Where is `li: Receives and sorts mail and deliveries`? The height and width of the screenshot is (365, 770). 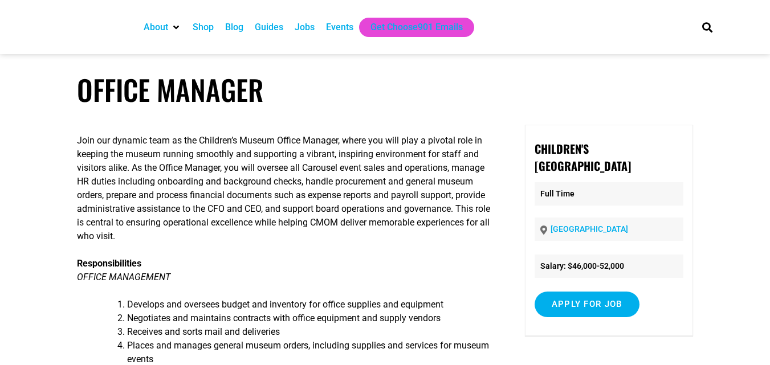
li: Receives and sorts mail and deliveries is located at coordinates (311, 332).